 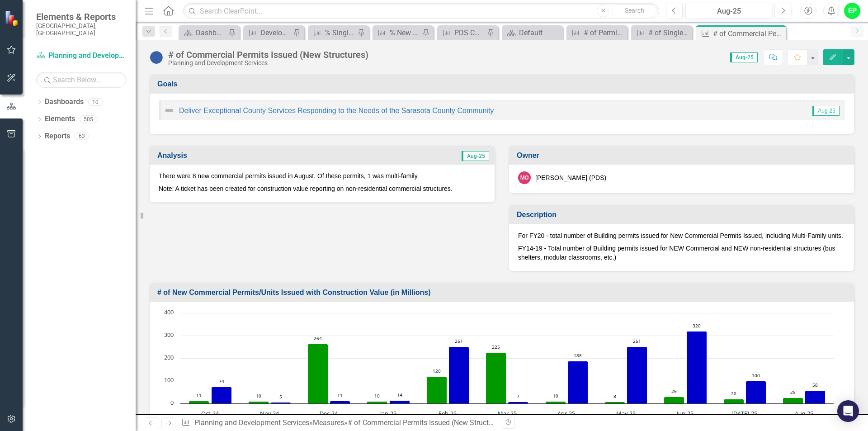 I want to click on div: Open Intercom Messenger, so click(x=848, y=411).